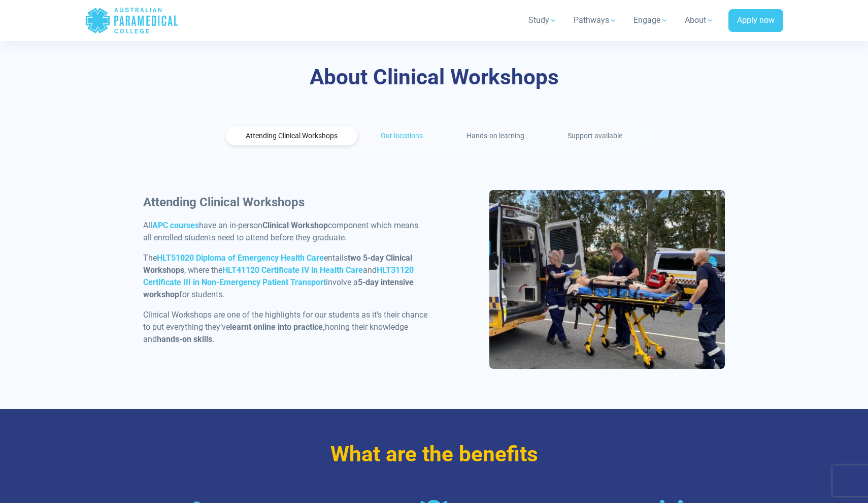 The height and width of the screenshot is (503, 868). I want to click on a: Apply now, so click(756, 21).